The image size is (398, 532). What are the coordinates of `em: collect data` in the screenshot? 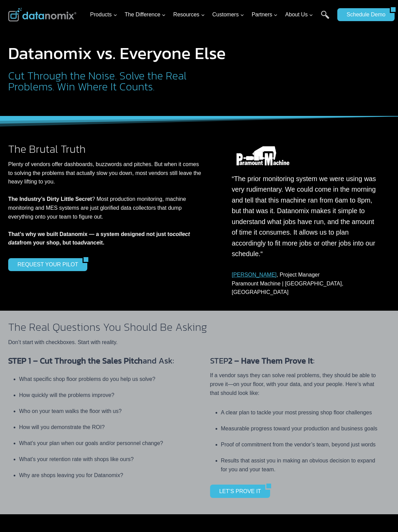 It's located at (99, 239).